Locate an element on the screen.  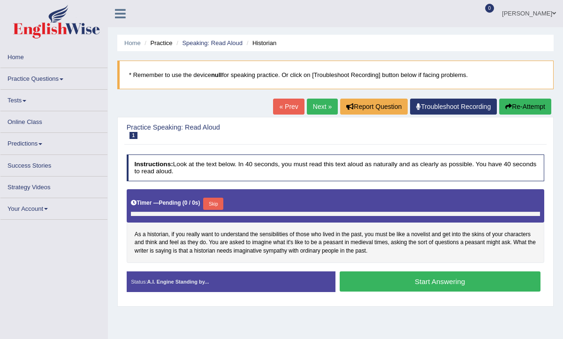
strong: A.I. Engine Standing by... is located at coordinates (178, 282).